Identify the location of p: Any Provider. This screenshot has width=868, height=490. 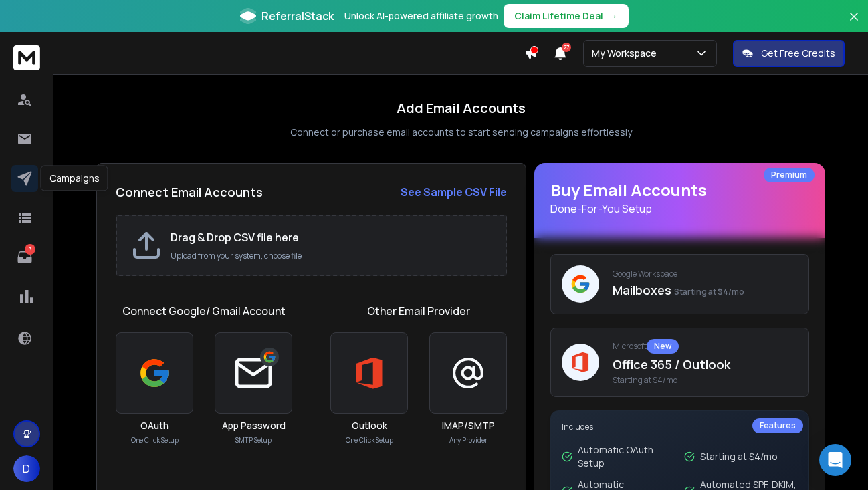
(468, 439).